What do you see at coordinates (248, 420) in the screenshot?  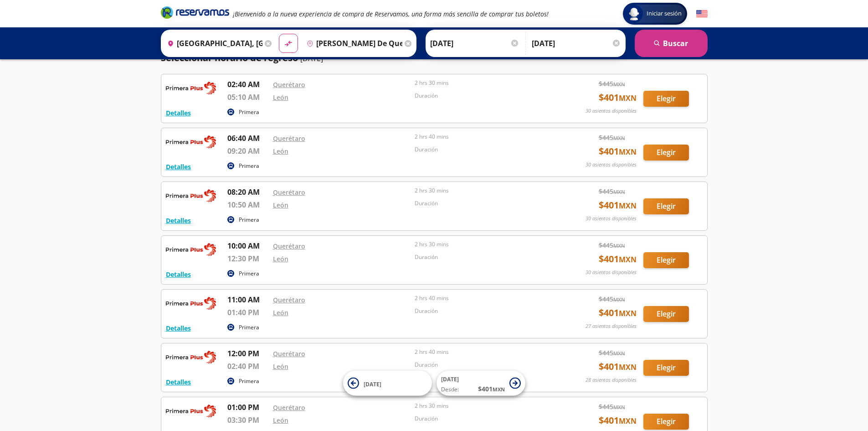 I see `p: 03:30 PM` at bounding box center [248, 420].